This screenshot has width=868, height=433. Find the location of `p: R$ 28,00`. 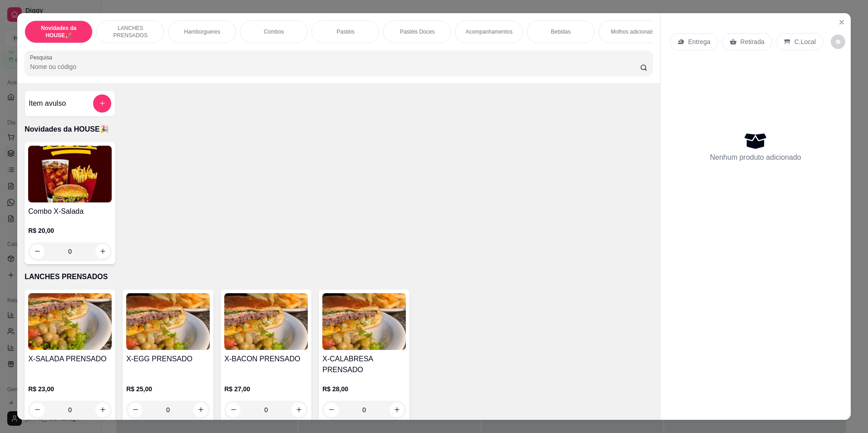

p: R$ 28,00 is located at coordinates (364, 389).